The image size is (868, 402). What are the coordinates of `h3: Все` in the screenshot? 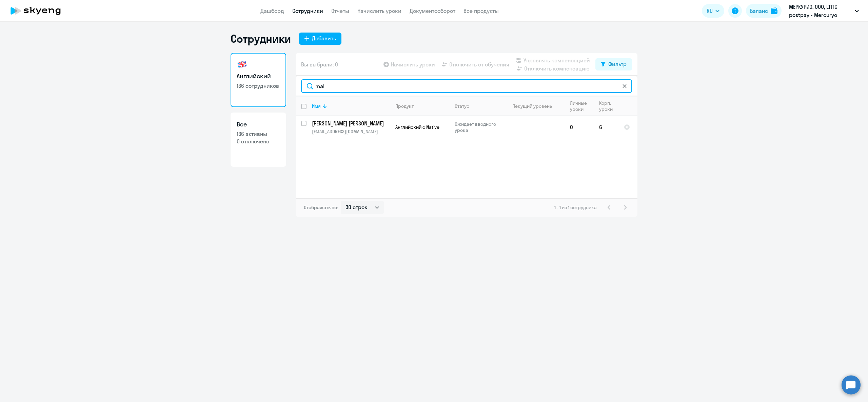 It's located at (258, 124).